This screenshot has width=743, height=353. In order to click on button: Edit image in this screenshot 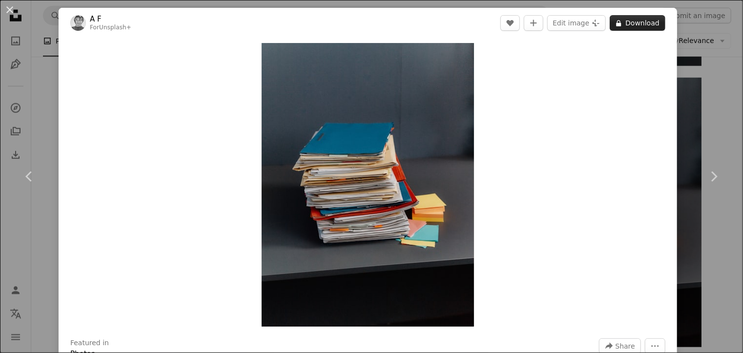, I will do `click(577, 23)`.